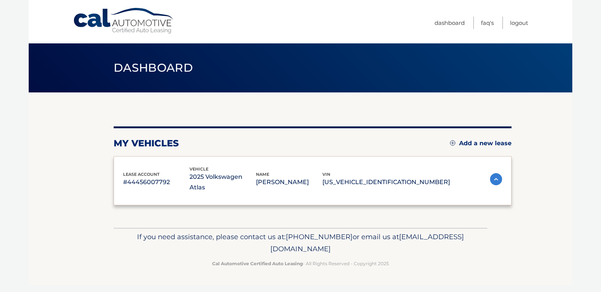 Image resolution: width=601 pixels, height=292 pixels. I want to click on img: accordion-active.svg, so click(496, 179).